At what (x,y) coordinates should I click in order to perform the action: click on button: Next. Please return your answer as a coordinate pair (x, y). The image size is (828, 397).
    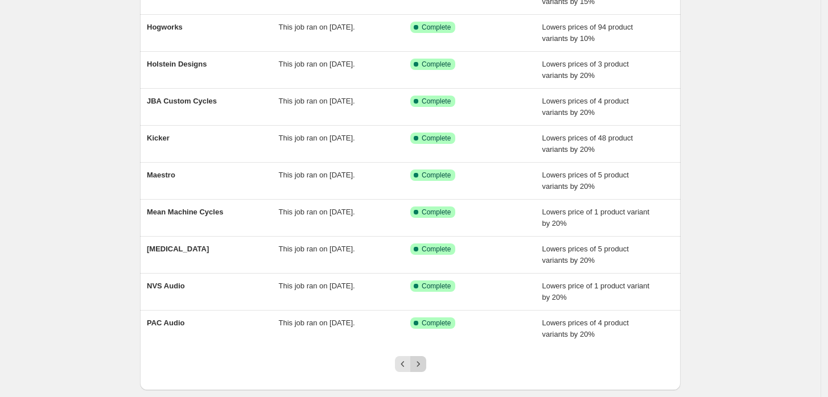
    Looking at the image, I should click on (418, 364).